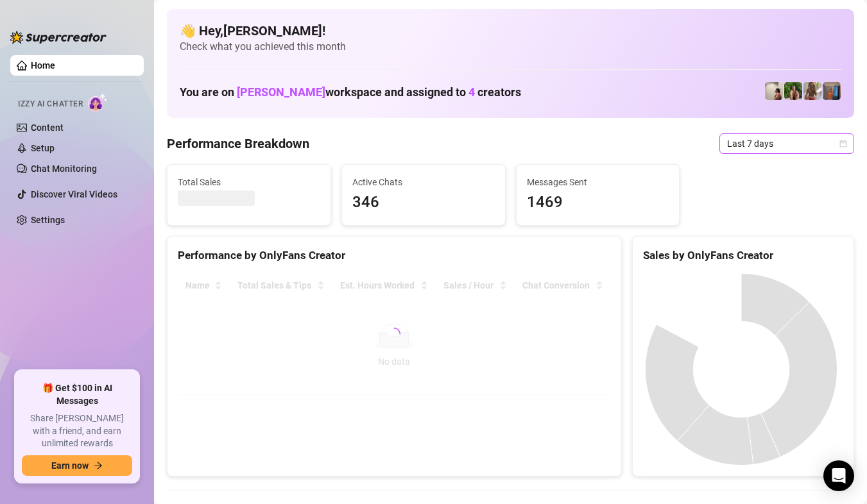 The height and width of the screenshot is (504, 867). What do you see at coordinates (743, 255) in the screenshot?
I see `div: Sales by OnlyFans Creator` at bounding box center [743, 255].